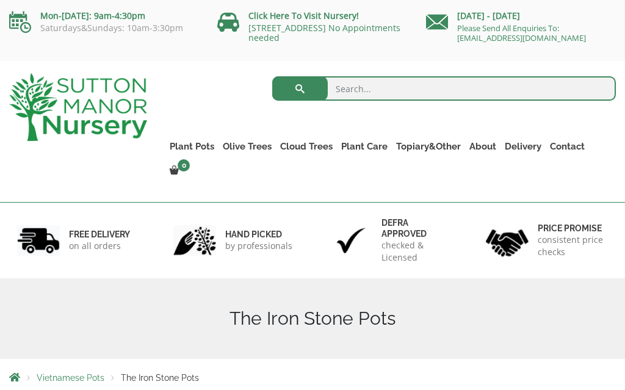 This screenshot has height=390, width=625. I want to click on span: Vietnamese Pots, so click(70, 378).